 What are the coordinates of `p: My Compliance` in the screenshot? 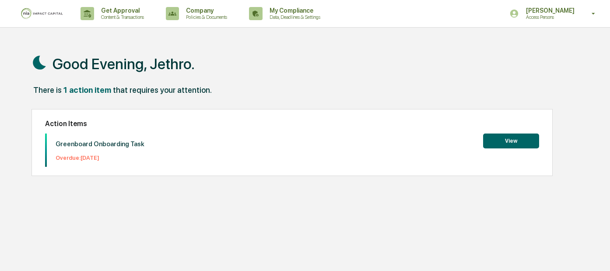 It's located at (294, 11).